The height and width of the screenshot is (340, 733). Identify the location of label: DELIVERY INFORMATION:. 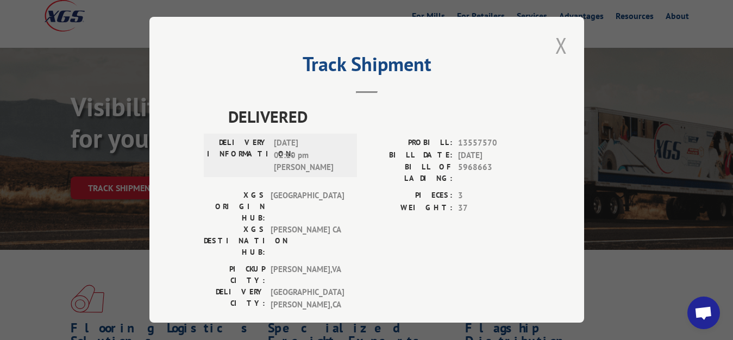
(237, 155).